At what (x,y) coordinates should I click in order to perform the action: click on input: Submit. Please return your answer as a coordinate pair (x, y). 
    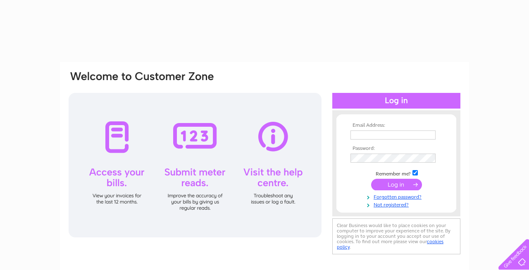
    Looking at the image, I should click on (397, 185).